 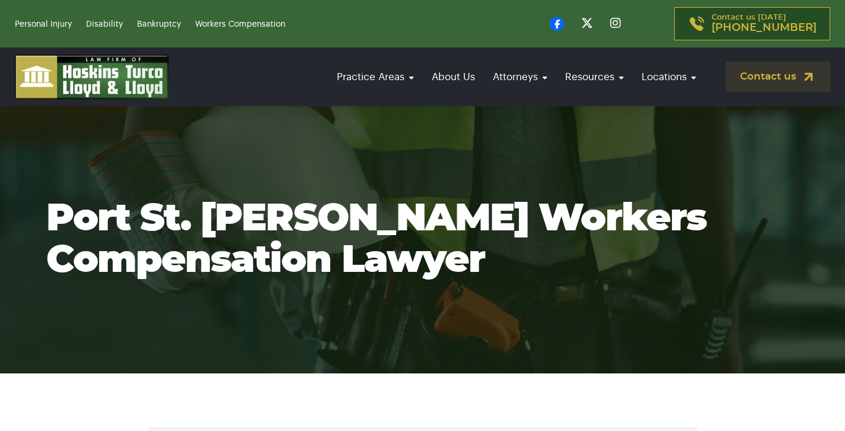 What do you see at coordinates (159, 24) in the screenshot?
I see `a: Bankruptcy` at bounding box center [159, 24].